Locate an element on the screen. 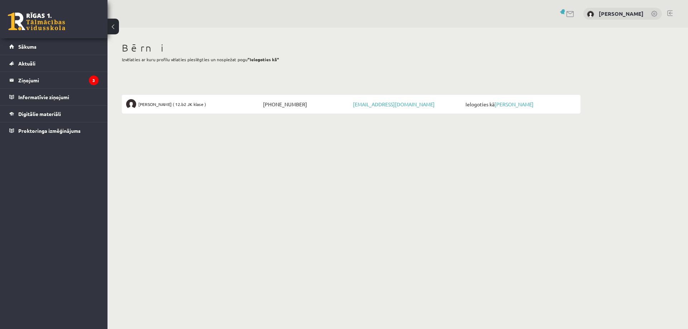 The width and height of the screenshot is (688, 329). img: Inga Klipa is located at coordinates (591, 14).